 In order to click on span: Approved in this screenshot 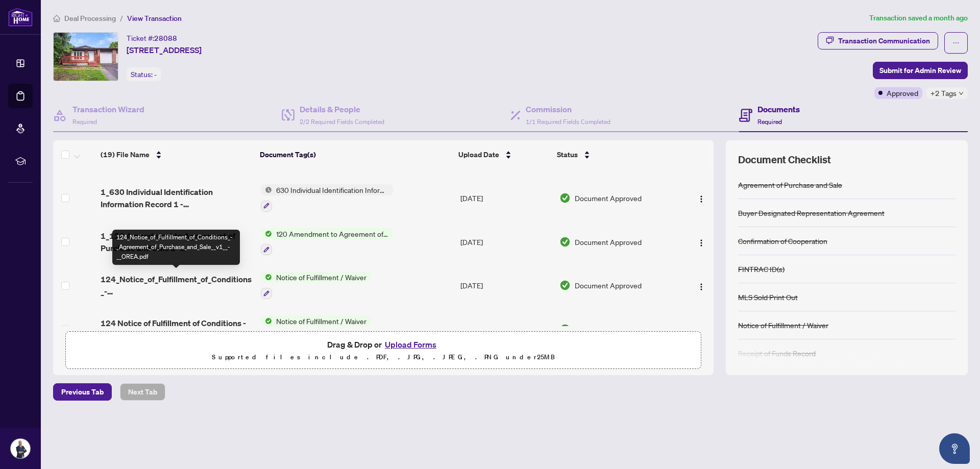, I will do `click(903, 93)`.